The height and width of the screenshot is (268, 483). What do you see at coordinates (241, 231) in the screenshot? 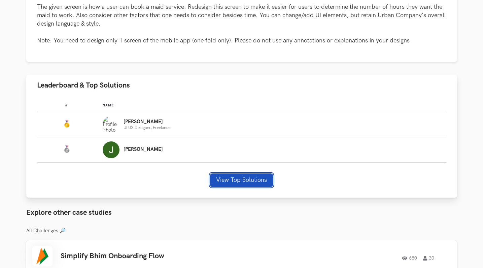
I see `h3: All Challenges 🔎` at bounding box center [241, 231].